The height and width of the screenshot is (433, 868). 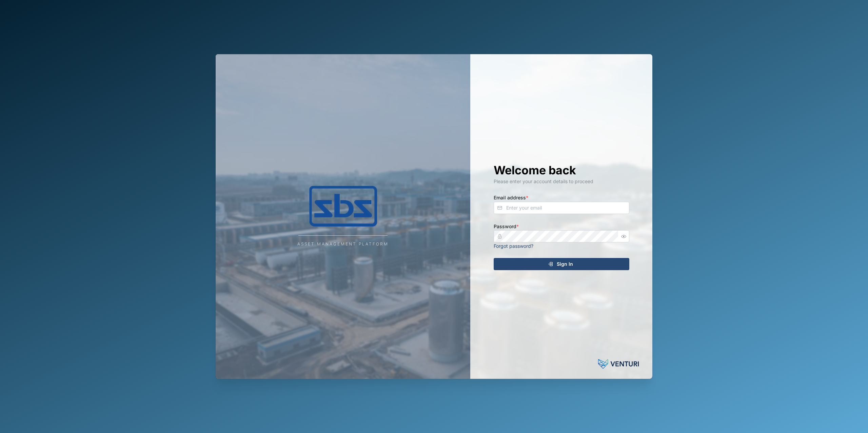 I want to click on span: Sign In, so click(x=565, y=264).